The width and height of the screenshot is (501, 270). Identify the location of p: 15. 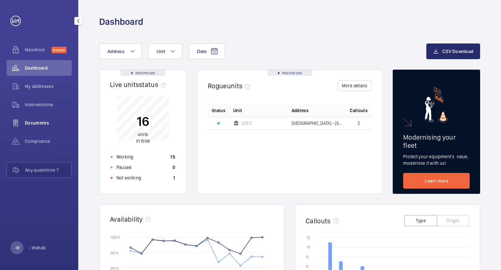
(173, 157).